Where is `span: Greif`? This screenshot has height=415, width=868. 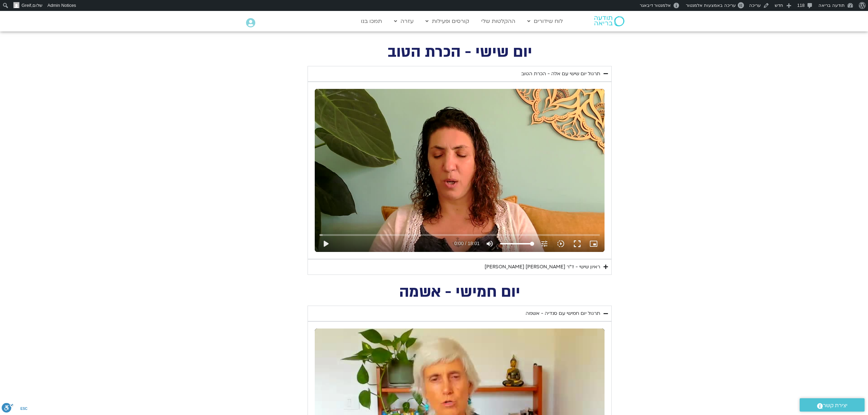
span: Greif is located at coordinates (26, 5).